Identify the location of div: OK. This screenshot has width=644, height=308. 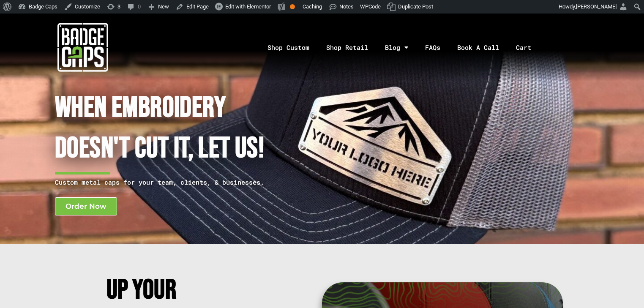
(292, 7).